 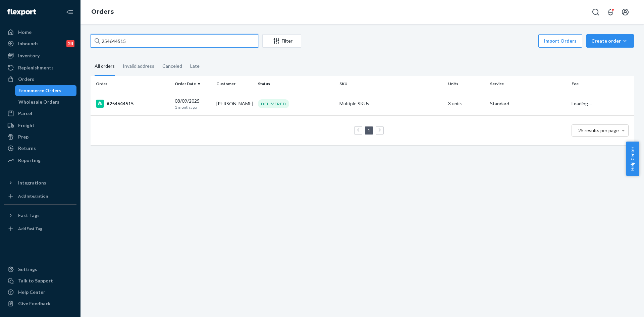 I want to click on a: Reporting, so click(x=40, y=160).